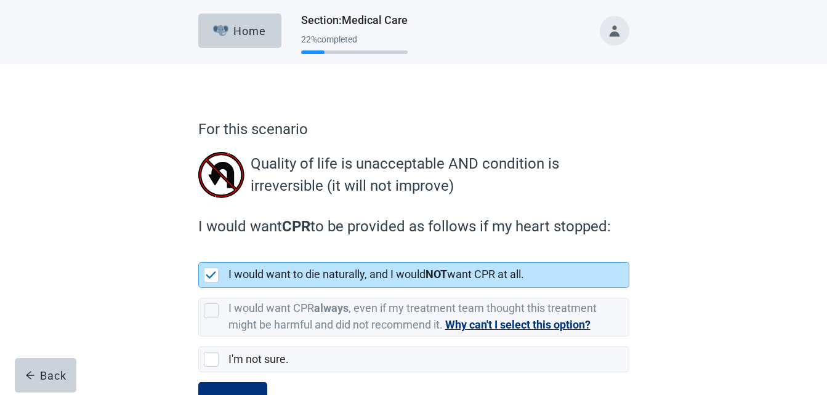  What do you see at coordinates (296, 226) in the screenshot?
I see `strong: CPR` at bounding box center [296, 226].